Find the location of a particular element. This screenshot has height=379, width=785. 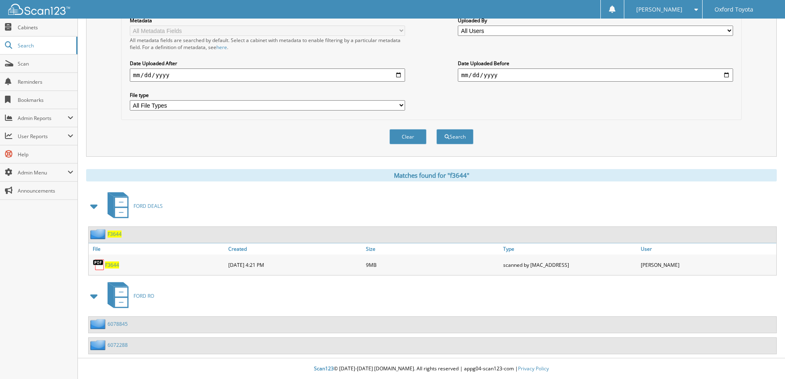

a: 6078845 is located at coordinates (117, 323).